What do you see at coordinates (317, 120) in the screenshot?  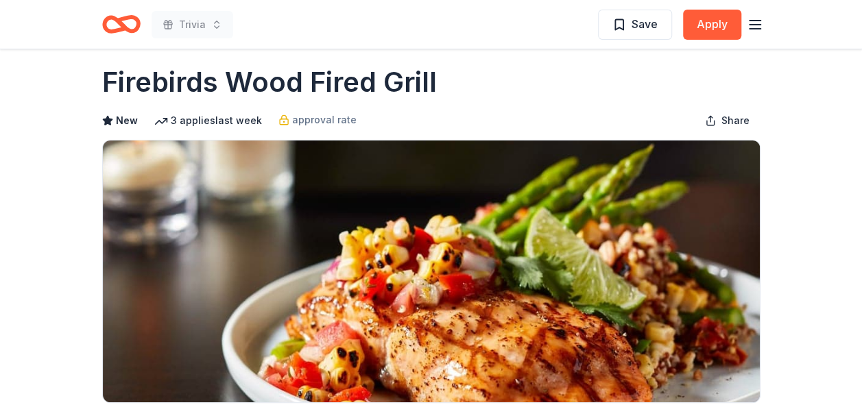 I see `a: approval rate` at bounding box center [317, 120].